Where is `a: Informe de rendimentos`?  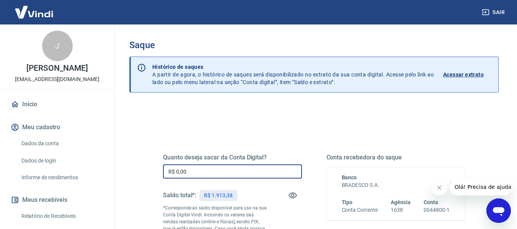
a: Informe de rendimentos is located at coordinates (62, 178).